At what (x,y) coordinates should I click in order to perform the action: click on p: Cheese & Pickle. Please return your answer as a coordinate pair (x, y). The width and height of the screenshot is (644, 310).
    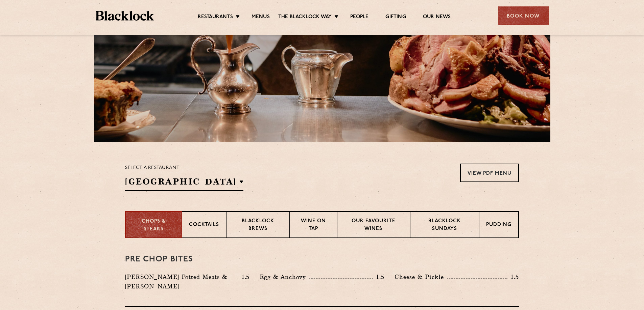
    Looking at the image, I should click on (421, 277).